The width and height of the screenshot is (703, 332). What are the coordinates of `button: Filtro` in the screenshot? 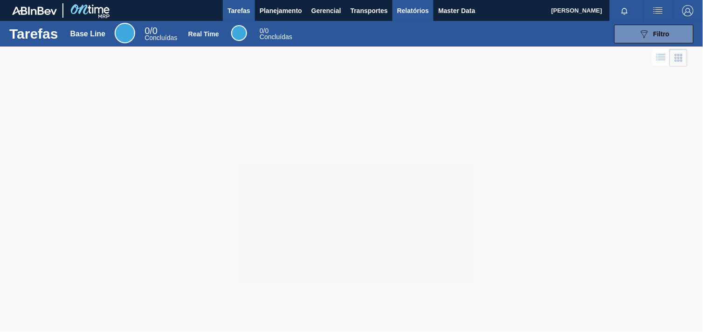 It's located at (654, 34).